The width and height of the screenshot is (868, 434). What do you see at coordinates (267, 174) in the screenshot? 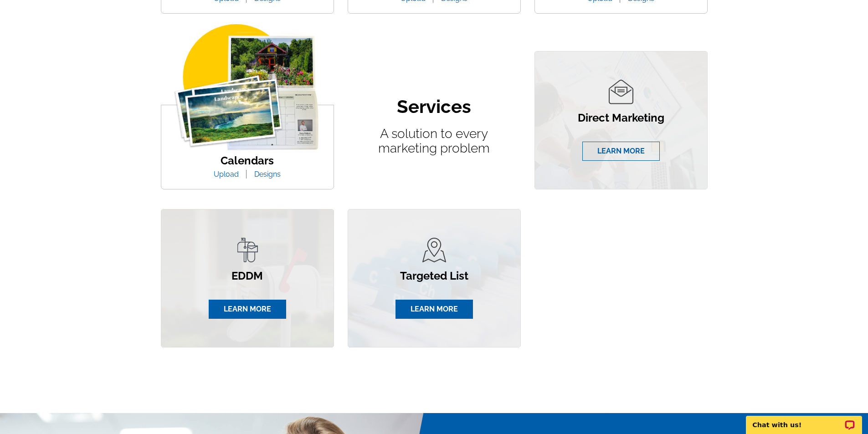
I see `a: Designs` at bounding box center [267, 174].